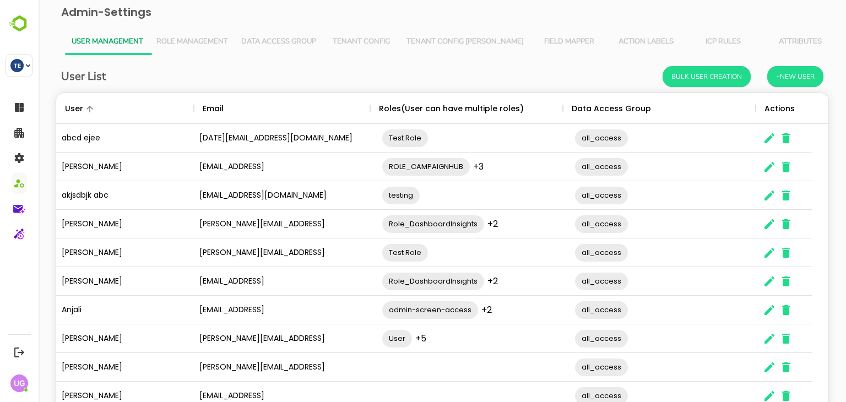 The image size is (846, 402). I want to click on div: akjsdbjk abc, so click(86, 195).